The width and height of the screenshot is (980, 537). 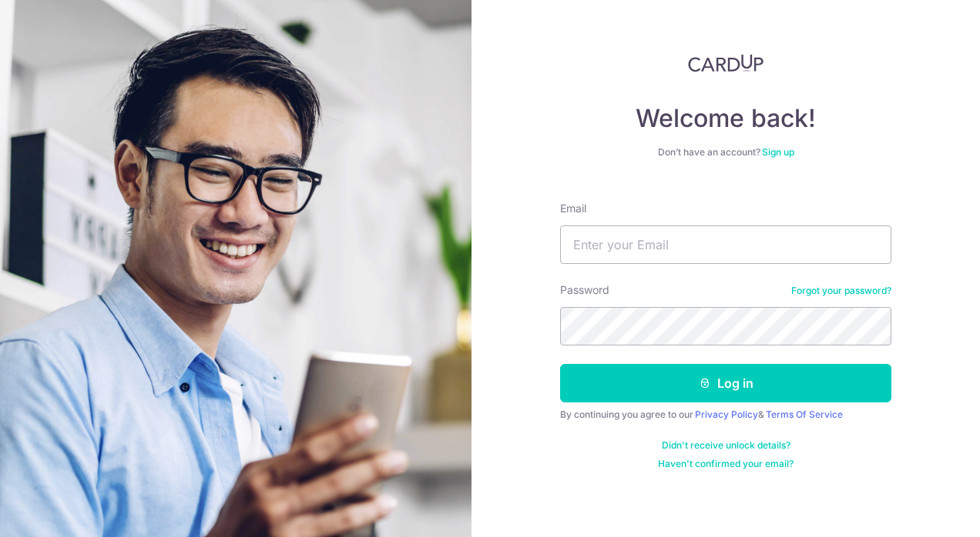 What do you see at coordinates (726, 414) in the screenshot?
I see `a: Privacy Policy` at bounding box center [726, 414].